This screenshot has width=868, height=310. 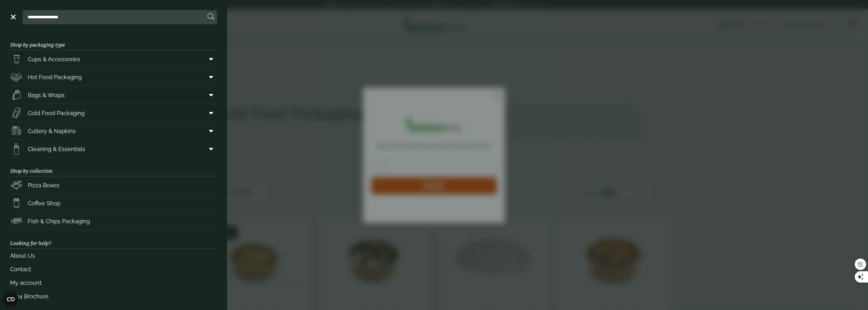 What do you see at coordinates (113, 283) in the screenshot?
I see `a: My account` at bounding box center [113, 283].